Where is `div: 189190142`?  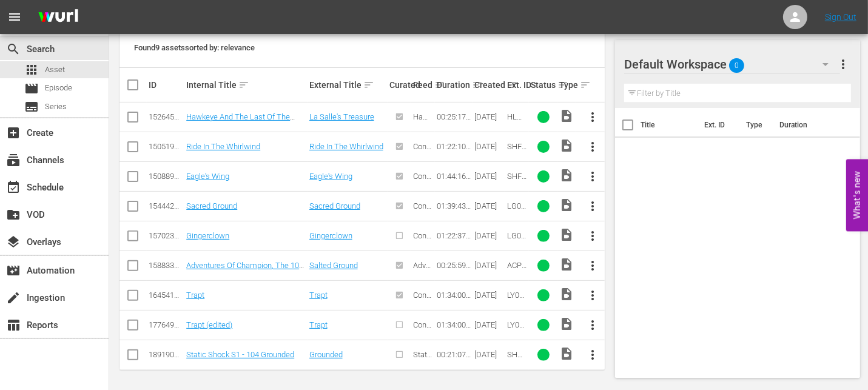
div: 189190142 is located at coordinates (166, 355).